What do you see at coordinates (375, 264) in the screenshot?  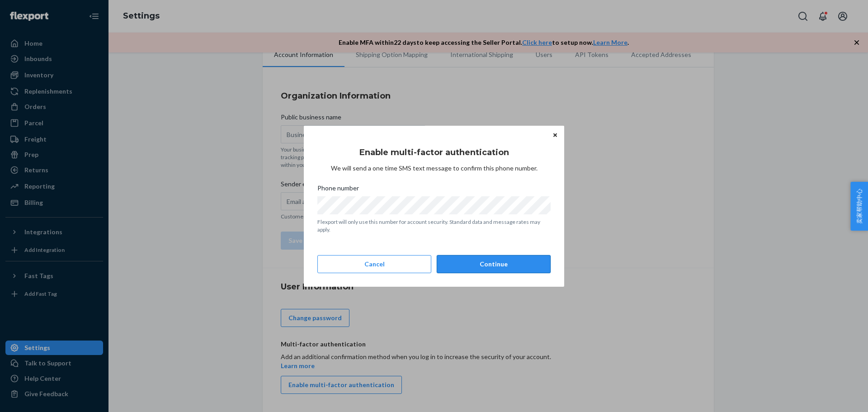 I see `button: Cancel` at bounding box center [375, 264].